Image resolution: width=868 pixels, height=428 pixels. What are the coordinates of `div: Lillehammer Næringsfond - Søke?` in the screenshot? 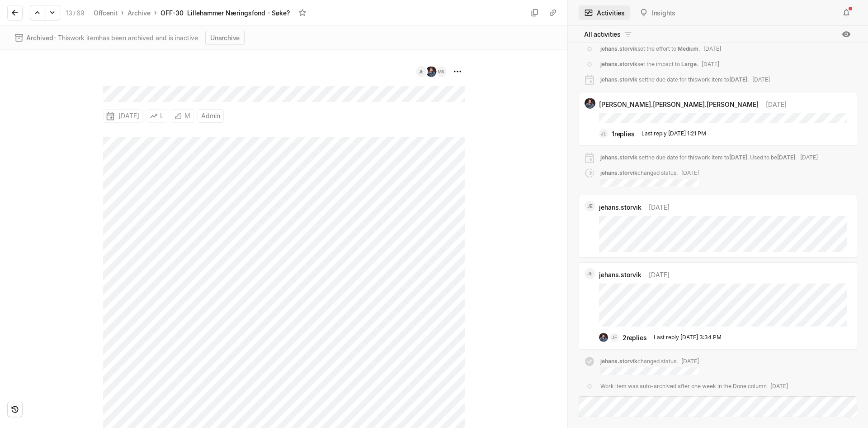 It's located at (238, 13).